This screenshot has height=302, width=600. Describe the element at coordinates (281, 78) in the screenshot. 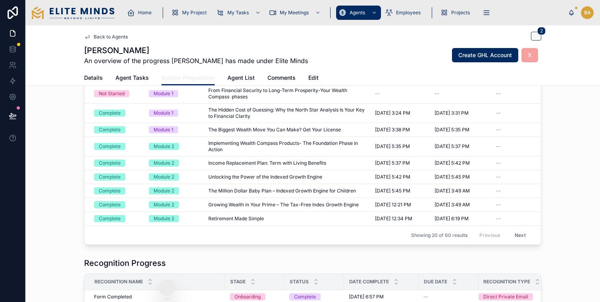

I see `span: Comments` at that location.